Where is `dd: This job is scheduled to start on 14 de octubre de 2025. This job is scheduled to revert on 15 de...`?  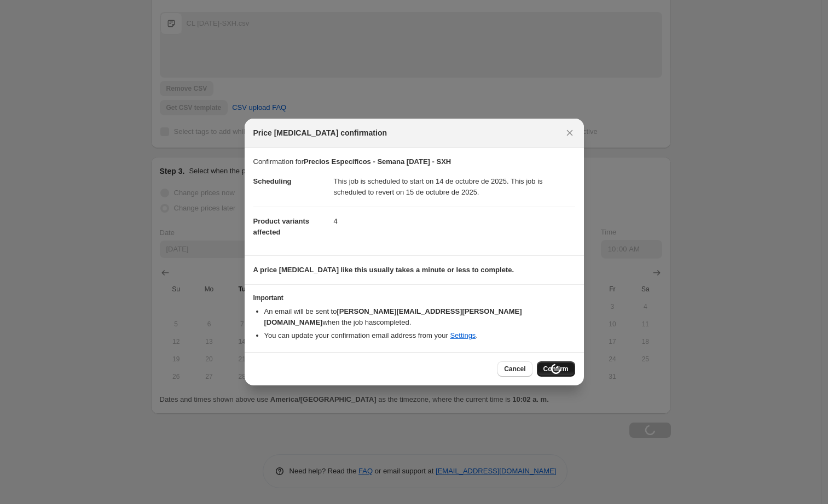
dd: This job is scheduled to start on 14 de octubre de 2025. This job is scheduled to revert on 15 de... is located at coordinates (454, 187).